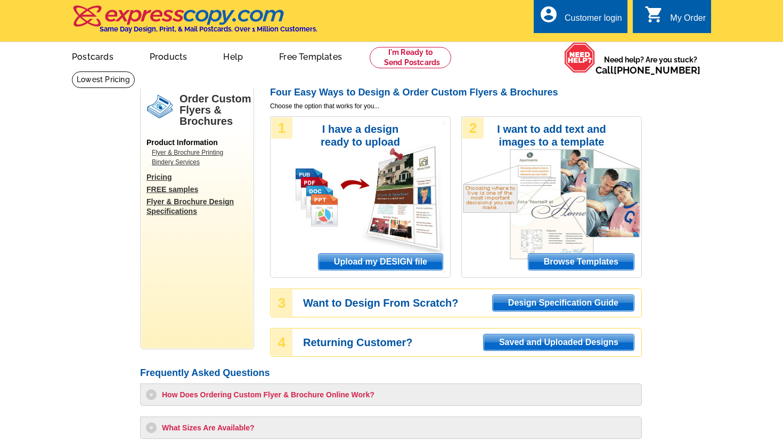 The image size is (783, 448). What do you see at coordinates (282, 303) in the screenshot?
I see `div: 3` at bounding box center [282, 303].